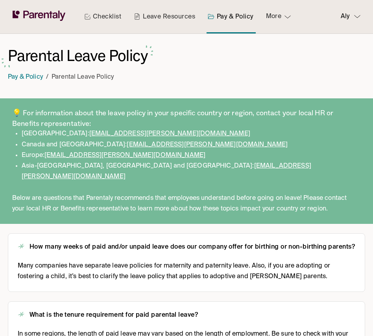 Image resolution: width=373 pixels, height=336 pixels. Describe the element at coordinates (192, 247) in the screenshot. I see `h2: How many weeks of paid and/or unpaid leave does our company offer for birthing or non-birthing pa...` at that location.